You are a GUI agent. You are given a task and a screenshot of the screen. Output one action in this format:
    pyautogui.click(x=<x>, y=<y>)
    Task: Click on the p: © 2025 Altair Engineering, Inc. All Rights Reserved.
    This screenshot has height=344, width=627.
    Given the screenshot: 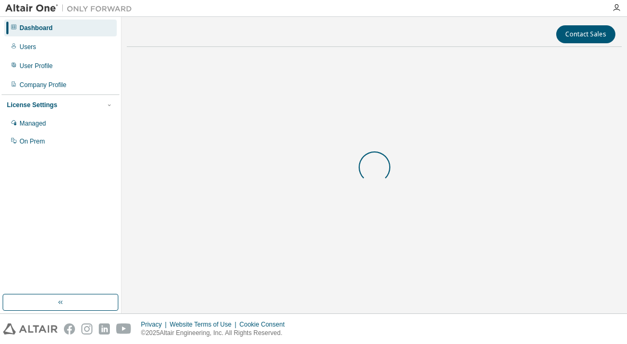 What is the action you would take?
    pyautogui.click(x=216, y=333)
    